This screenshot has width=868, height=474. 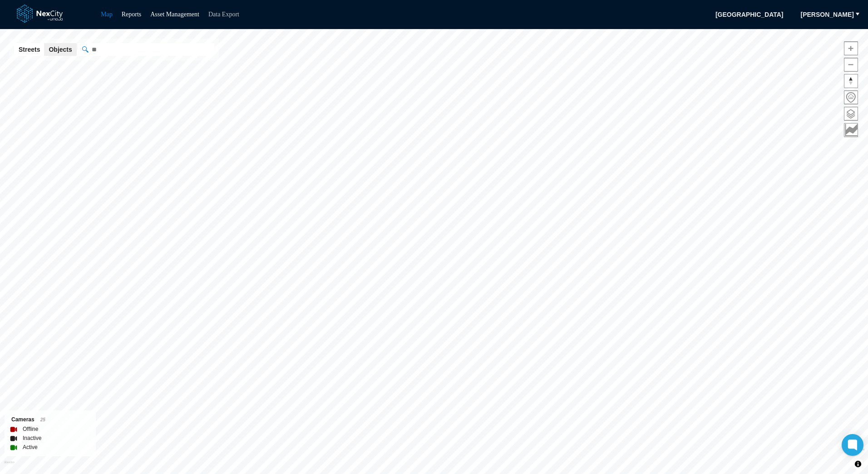 What do you see at coordinates (850, 130) in the screenshot?
I see `button: Key metrics` at bounding box center [850, 130].